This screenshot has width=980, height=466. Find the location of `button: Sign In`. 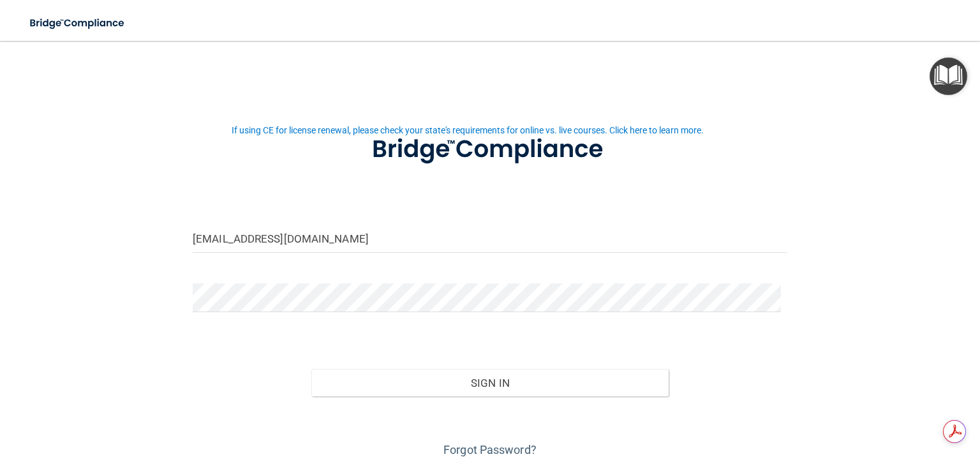

button: Sign In is located at coordinates (490, 383).